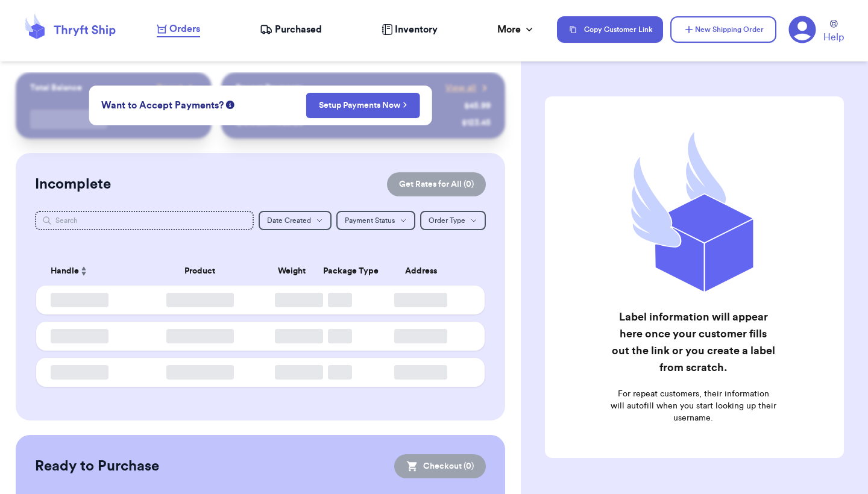 Image resolution: width=868 pixels, height=494 pixels. Describe the element at coordinates (436, 184) in the screenshot. I see `button: Get Rates for All (0)` at that location.